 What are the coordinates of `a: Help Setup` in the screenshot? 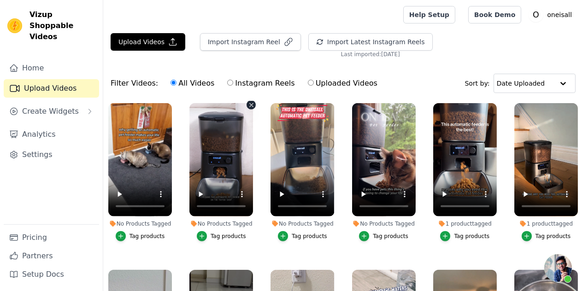 It's located at (429, 15).